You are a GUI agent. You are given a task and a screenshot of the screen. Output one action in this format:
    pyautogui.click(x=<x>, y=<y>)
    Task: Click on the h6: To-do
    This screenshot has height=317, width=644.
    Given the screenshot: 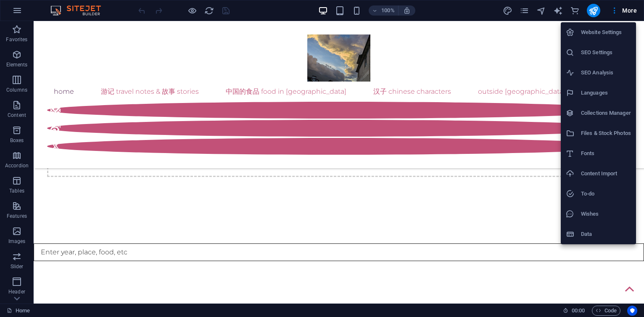 What is the action you would take?
    pyautogui.click(x=606, y=194)
    